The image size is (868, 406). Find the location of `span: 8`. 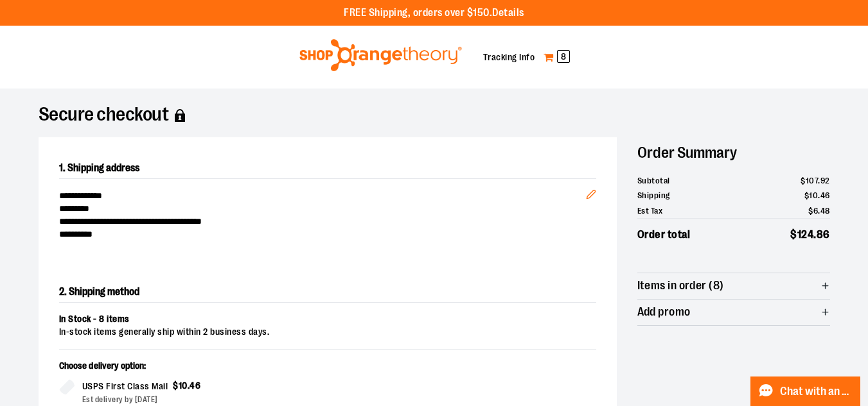

span: 8 is located at coordinates (564, 57).